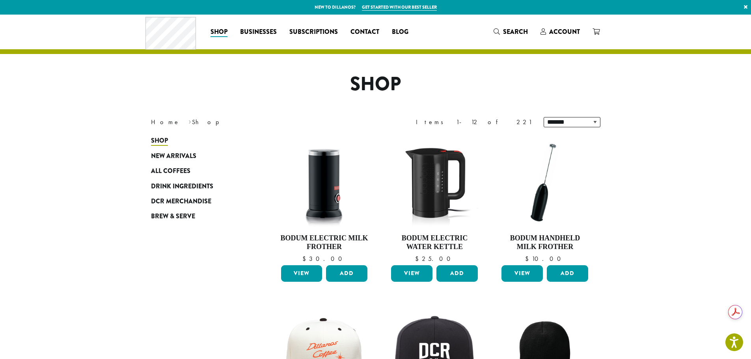 Image resolution: width=751 pixels, height=359 pixels. I want to click on span: Blog, so click(400, 32).